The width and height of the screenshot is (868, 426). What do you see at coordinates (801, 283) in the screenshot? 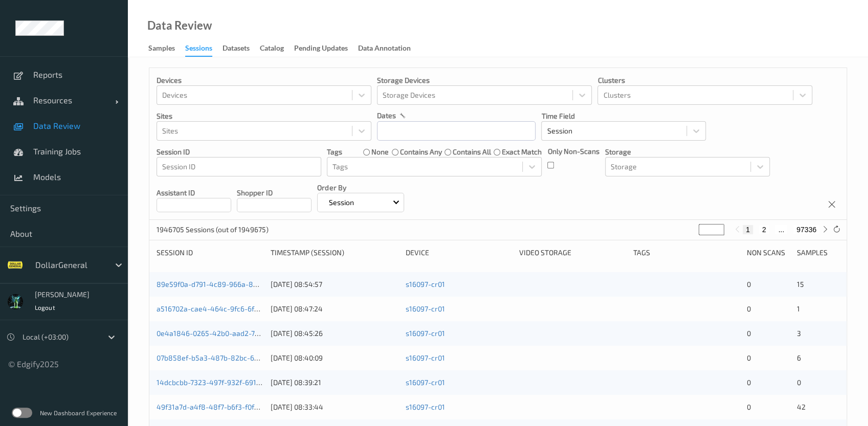
I see `span: 15` at bounding box center [801, 283].